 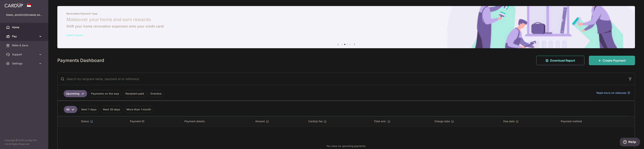 I want to click on img: CardUp, so click(x=14, y=5).